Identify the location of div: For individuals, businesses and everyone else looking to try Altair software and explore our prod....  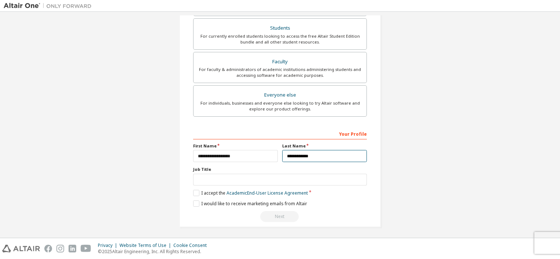
(280, 106).